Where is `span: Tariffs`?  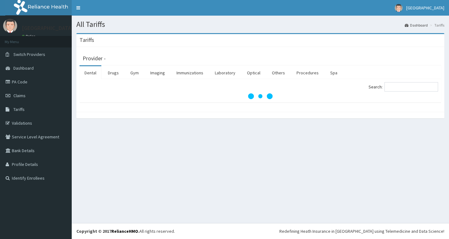
span: Tariffs is located at coordinates (19, 109).